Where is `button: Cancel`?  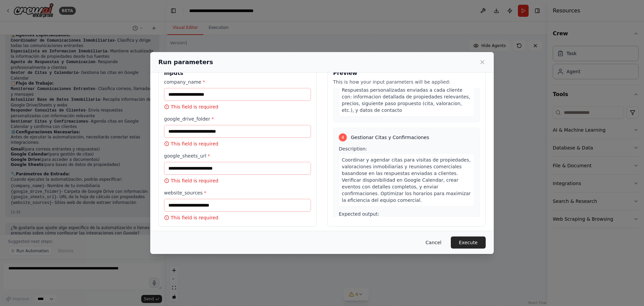
button: Cancel is located at coordinates (433, 243).